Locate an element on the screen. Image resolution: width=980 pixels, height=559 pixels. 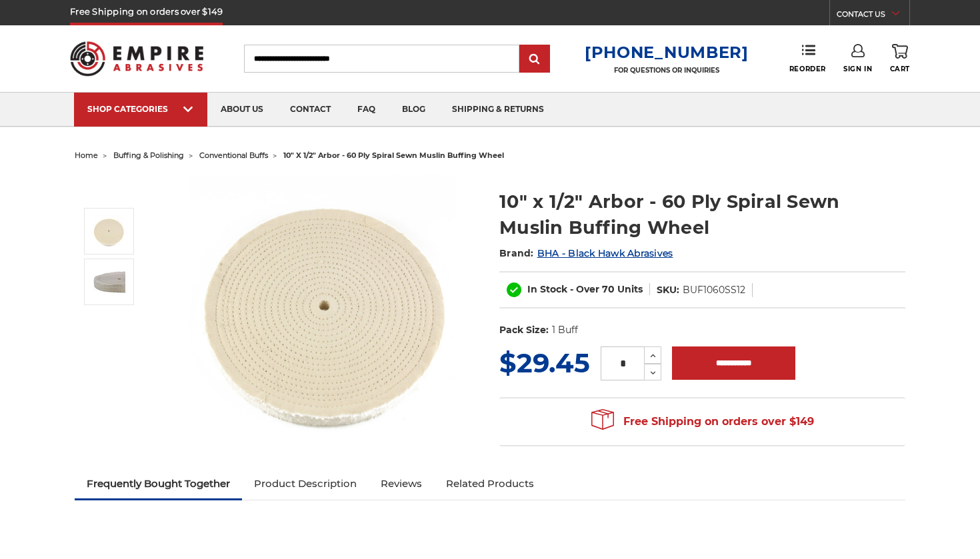
input: Submit is located at coordinates (534, 59).